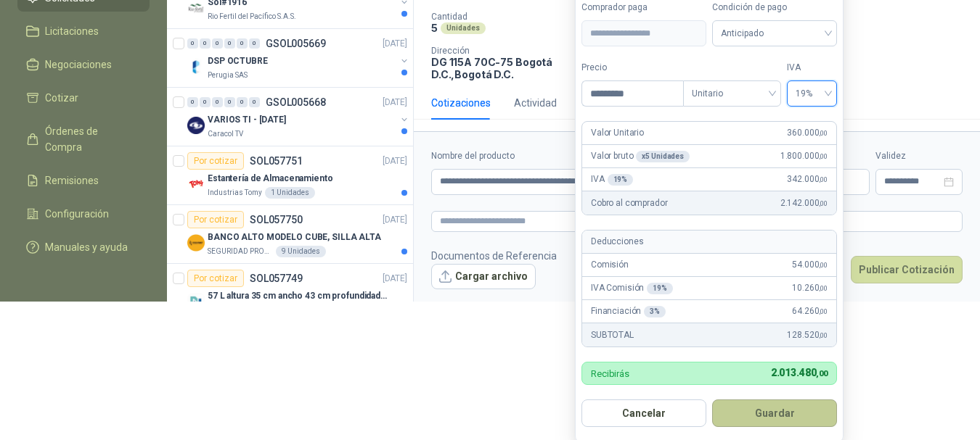 The image size is (980, 440). I want to click on p: Valor Unitario, so click(617, 133).